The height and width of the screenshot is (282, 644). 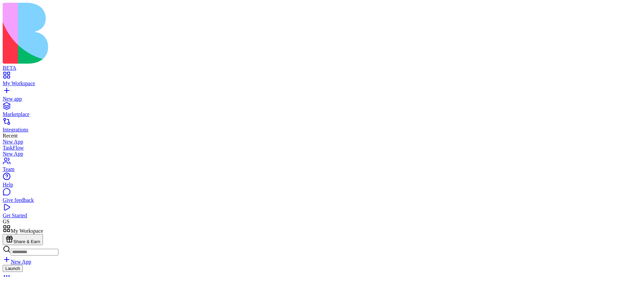 I want to click on div: New app, so click(x=322, y=99).